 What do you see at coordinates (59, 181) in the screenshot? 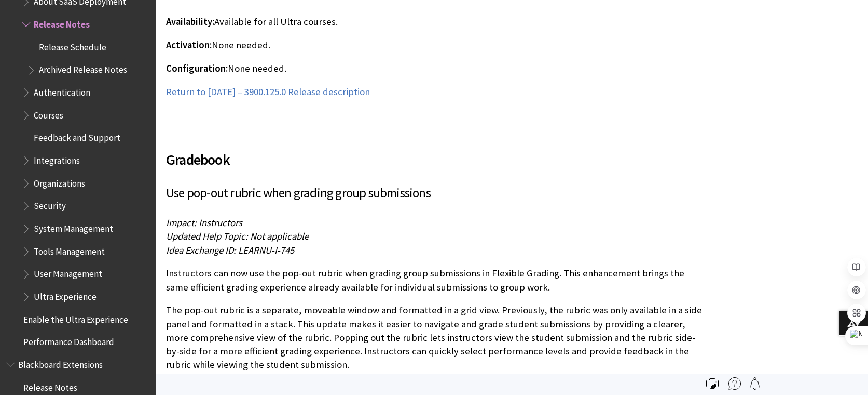
I see `span: Organizations` at bounding box center [59, 181].